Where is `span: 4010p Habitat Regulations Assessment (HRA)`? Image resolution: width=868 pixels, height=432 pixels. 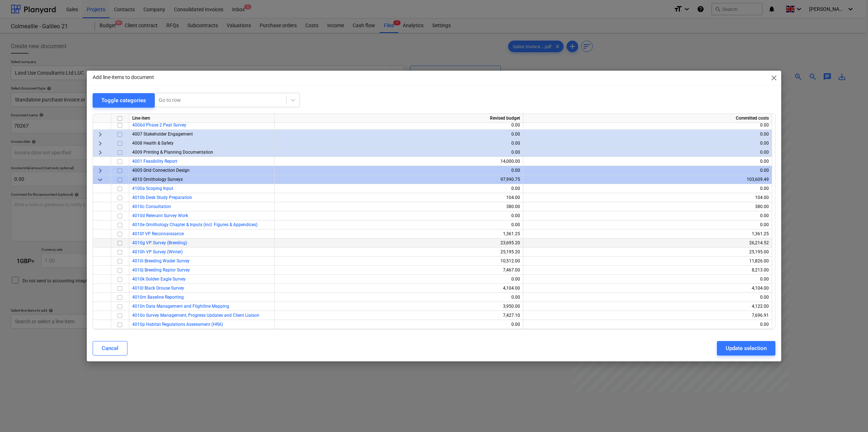
span: 4010p Habitat Regulations Assessment (HRA) is located at coordinates (178, 324).